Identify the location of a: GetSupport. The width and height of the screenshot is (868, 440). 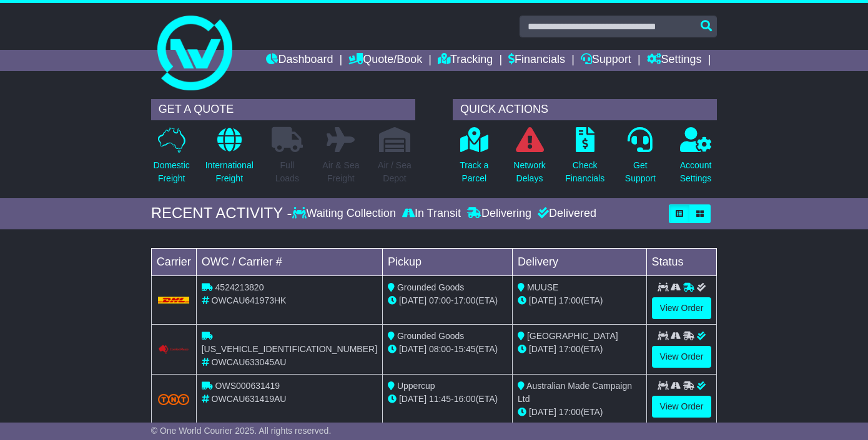
(640, 159).